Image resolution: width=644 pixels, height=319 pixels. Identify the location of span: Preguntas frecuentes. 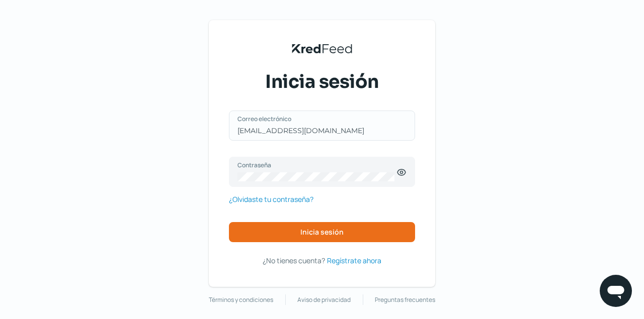
(405, 300).